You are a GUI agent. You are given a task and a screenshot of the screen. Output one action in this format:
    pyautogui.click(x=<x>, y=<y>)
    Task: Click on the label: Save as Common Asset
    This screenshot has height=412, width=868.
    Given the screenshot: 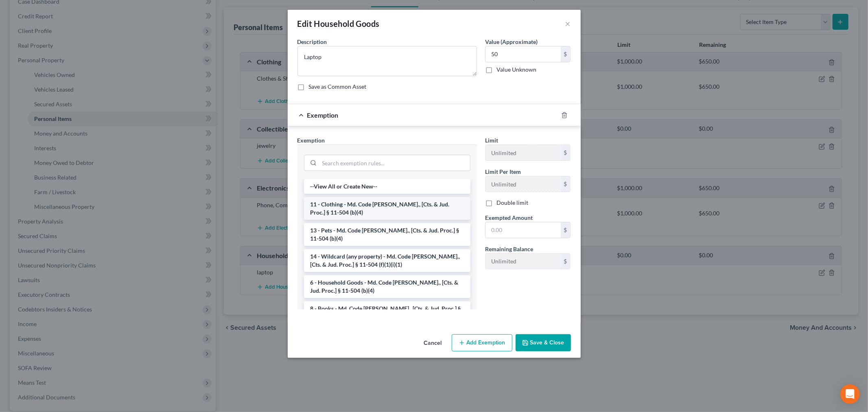 What is the action you would take?
    pyautogui.click(x=338, y=87)
    